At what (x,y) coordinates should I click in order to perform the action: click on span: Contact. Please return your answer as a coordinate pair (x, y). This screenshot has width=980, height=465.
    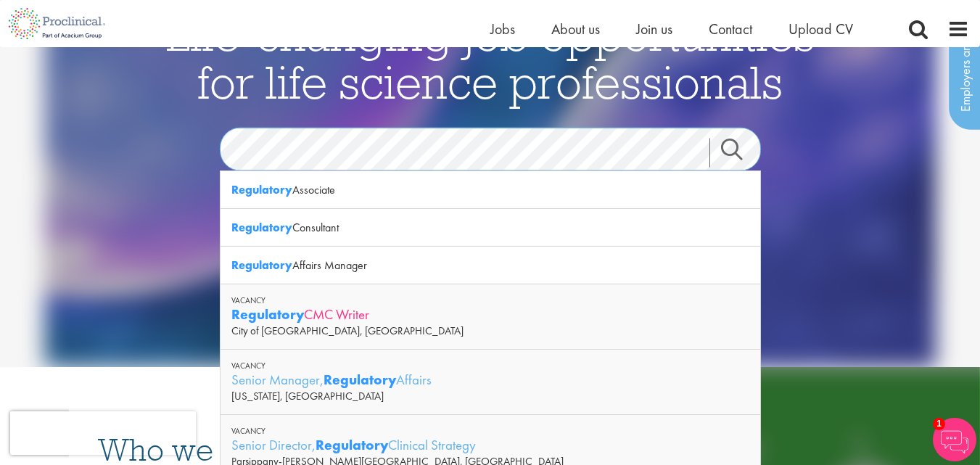
    Looking at the image, I should click on (731, 29).